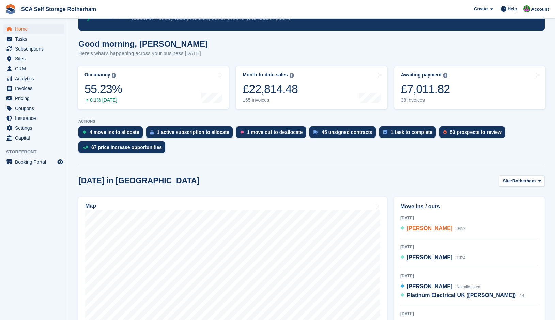 The width and height of the screenshot is (555, 320). Describe the element at coordinates (316, 132) in the screenshot. I see `img: contract_signature_icon-13c848040528278c33f63329250d36e43548de30e8caae1d1a13099fd9432cc5.svg` at that location.